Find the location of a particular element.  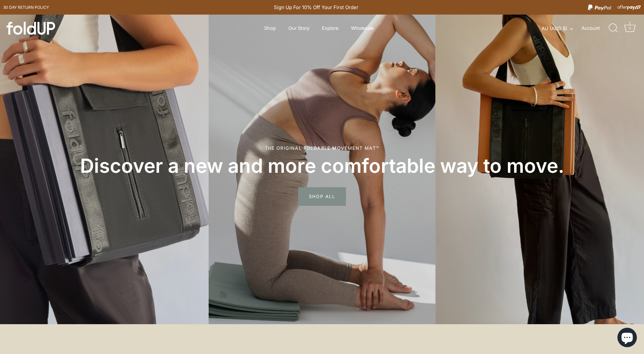

a: Wholesale is located at coordinates (362, 28).